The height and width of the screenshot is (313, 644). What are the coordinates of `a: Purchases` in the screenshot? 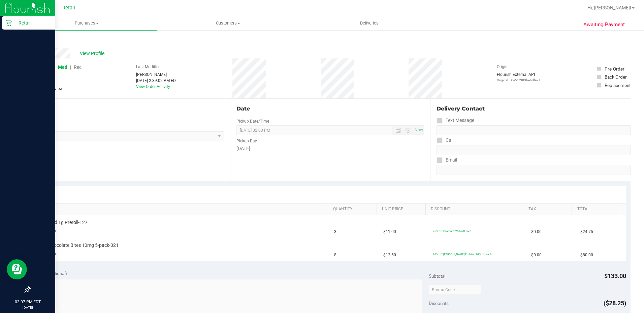 It's located at (86, 24).